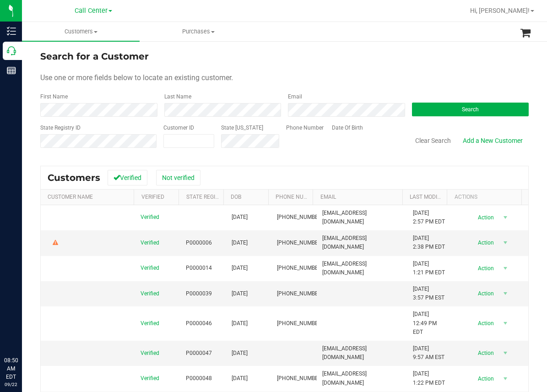 This screenshot has height=392, width=547. Describe the element at coordinates (178, 177) in the screenshot. I see `button: Not verified` at that location.